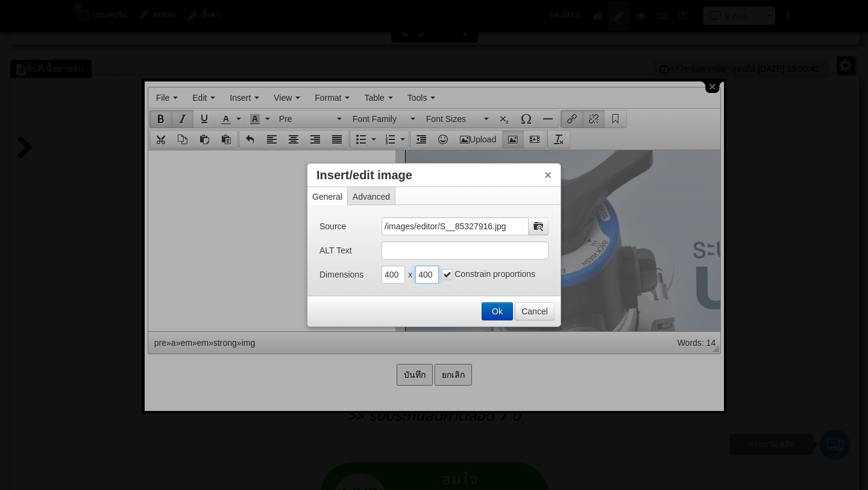 Image resolution: width=868 pixels, height=490 pixels. I want to click on label: ALT Text, so click(350, 250).